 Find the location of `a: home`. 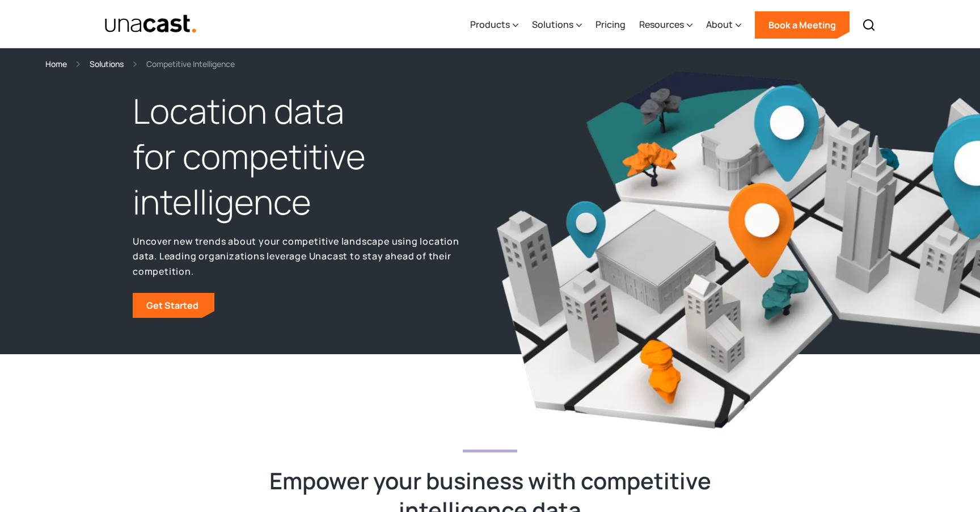

a: home is located at coordinates (150, 24).